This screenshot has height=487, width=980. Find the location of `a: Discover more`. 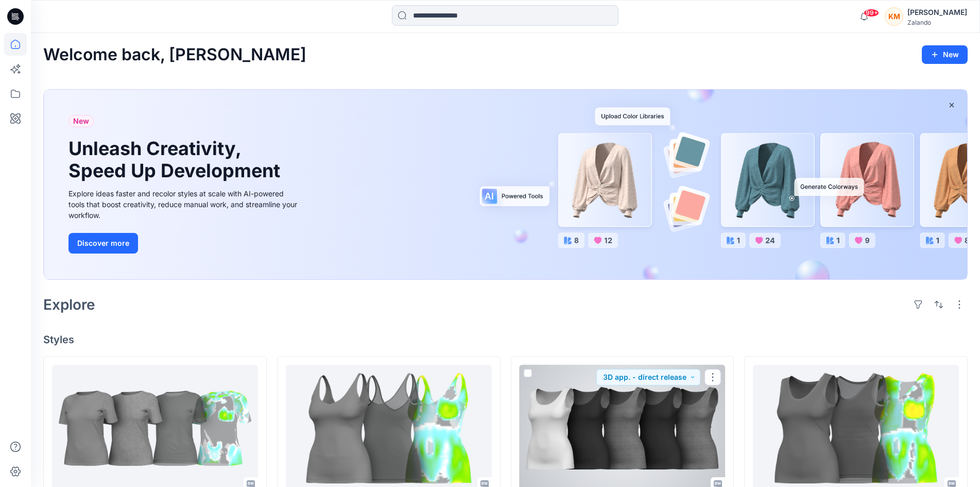

a: Discover more is located at coordinates (184, 243).